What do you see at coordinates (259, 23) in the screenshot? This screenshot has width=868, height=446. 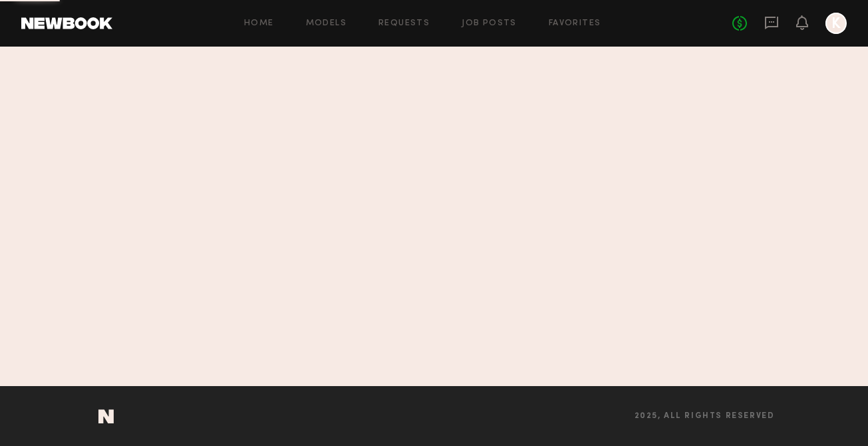 I see `a: Home` at bounding box center [259, 23].